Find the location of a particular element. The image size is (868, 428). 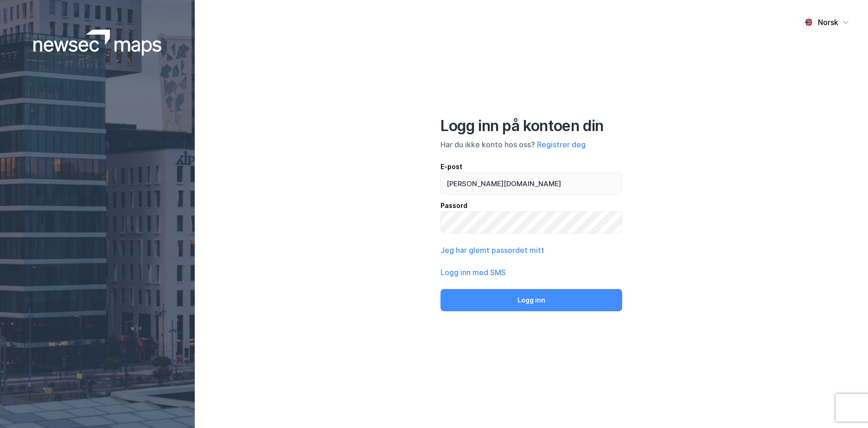

button: Jeg har glemt passordet mitt is located at coordinates (493, 250).